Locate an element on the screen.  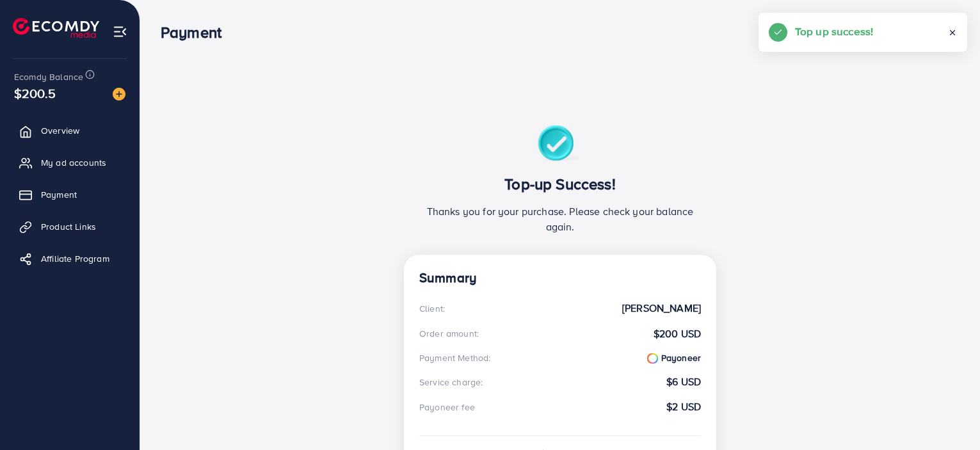
span: Product Links is located at coordinates (69, 227).